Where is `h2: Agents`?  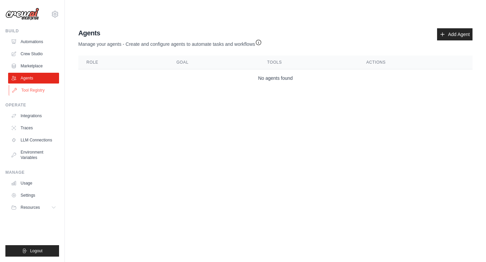
h2: Agents is located at coordinates (170, 33).